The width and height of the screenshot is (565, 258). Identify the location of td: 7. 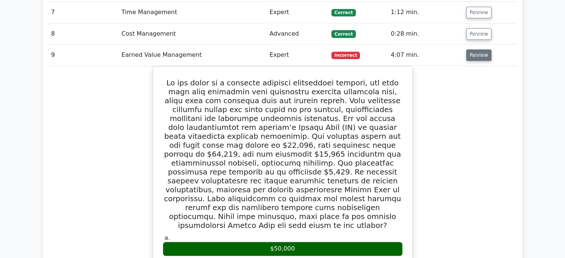
(84, 12).